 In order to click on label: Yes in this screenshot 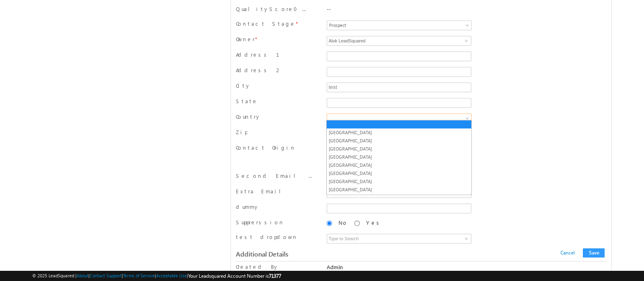, I will do `click(374, 222)`.